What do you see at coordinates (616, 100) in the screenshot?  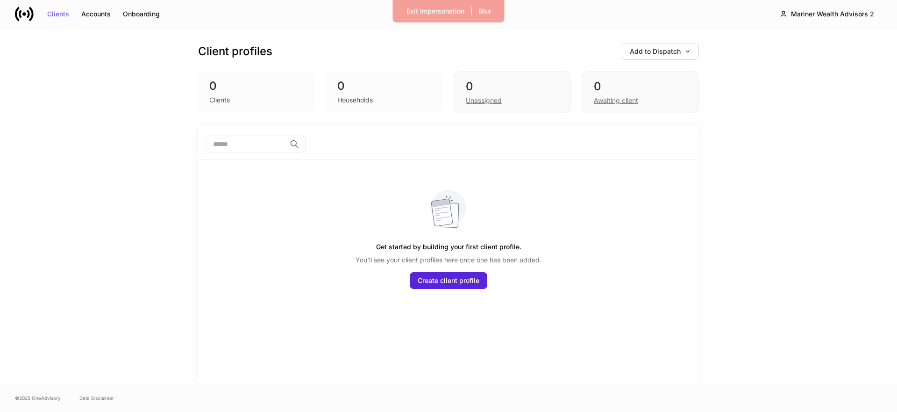 I see `div: Awaiting client` at bounding box center [616, 100].